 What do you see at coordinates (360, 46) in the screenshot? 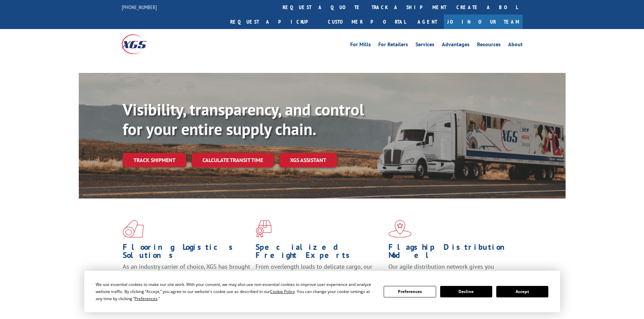
I see `a: For Mills` at bounding box center [360, 46].